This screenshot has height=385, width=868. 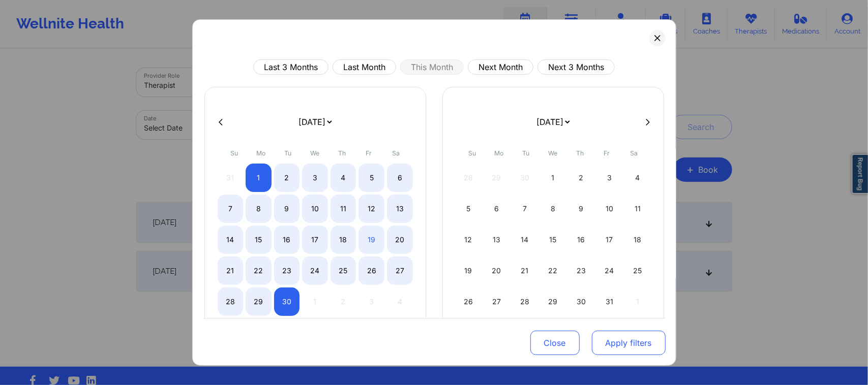 What do you see at coordinates (314, 271) in the screenshot?
I see `div: Wed Sep 24 2025` at bounding box center [314, 271].